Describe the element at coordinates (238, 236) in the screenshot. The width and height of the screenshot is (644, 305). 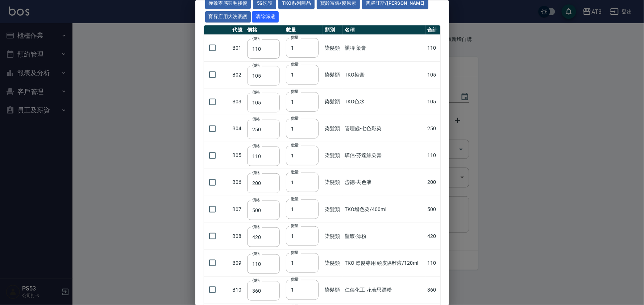
I see `td: B08` at that location.